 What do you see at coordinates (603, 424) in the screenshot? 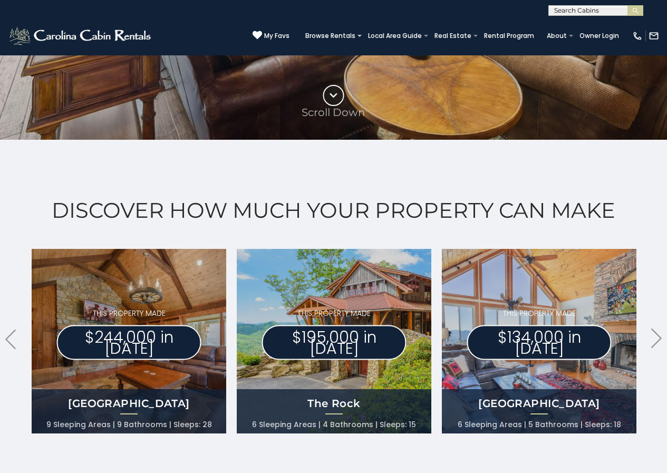
I see `li: Sleeps: 18` at bounding box center [603, 424].